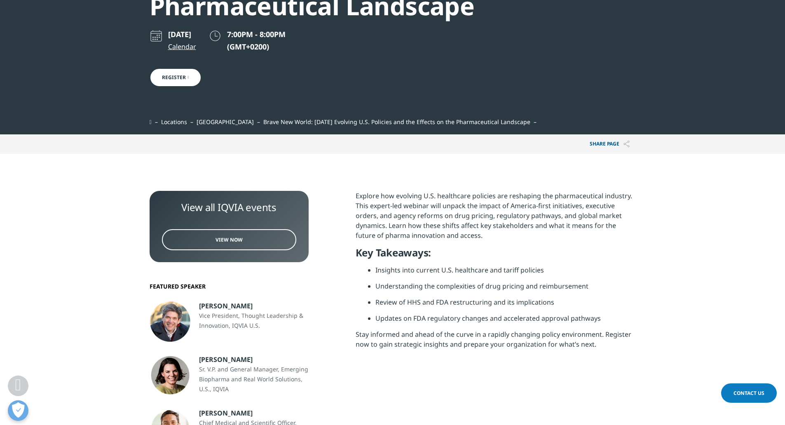 This screenshot has width=785, height=425. Describe the element at coordinates (610, 144) in the screenshot. I see `button: Share PAGEShare PAGE` at that location.